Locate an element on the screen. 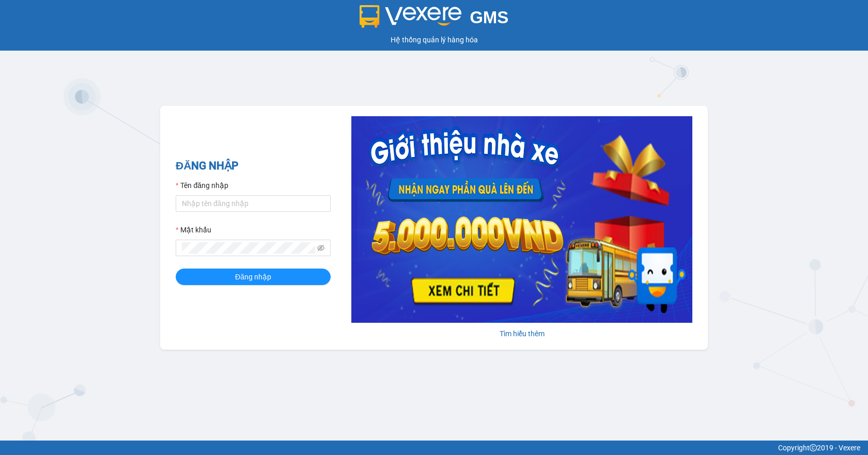  input: Mật khẩu is located at coordinates (248, 248).